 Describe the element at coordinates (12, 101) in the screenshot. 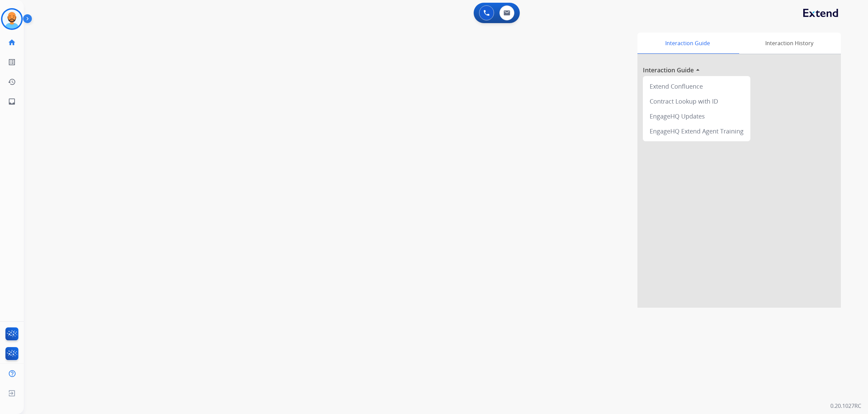

I see `mat-icon: inbox` at that location.